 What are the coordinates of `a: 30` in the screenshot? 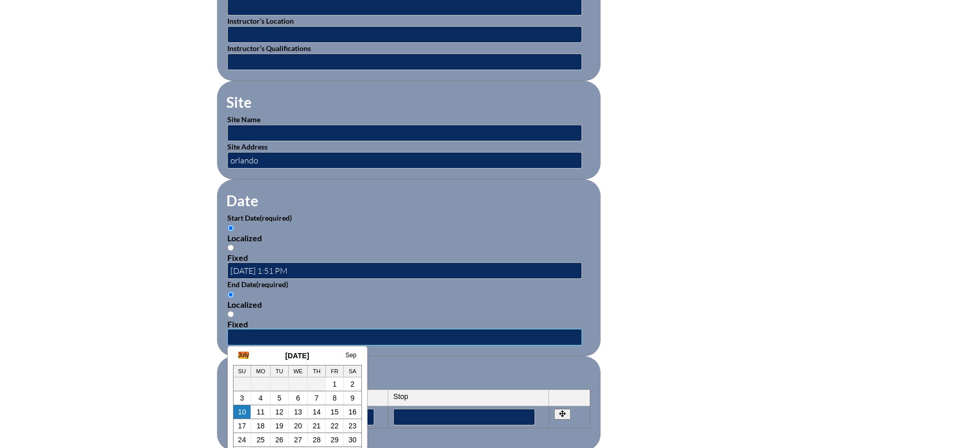 It's located at (353, 439).